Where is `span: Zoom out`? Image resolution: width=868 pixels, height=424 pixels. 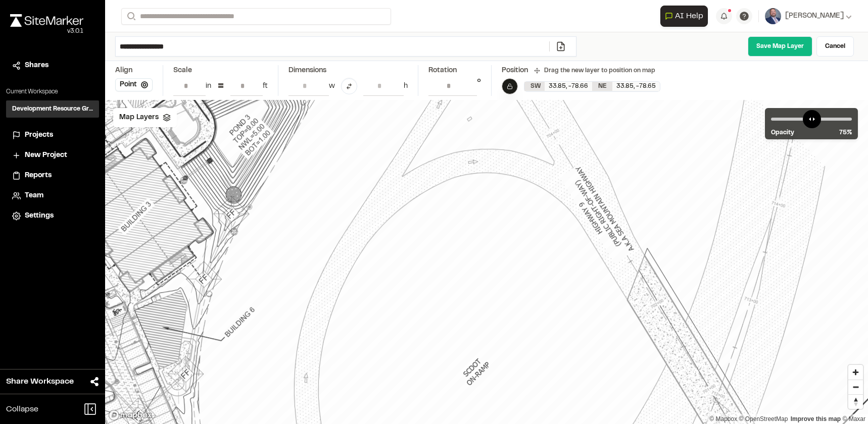 span: Zoom out is located at coordinates (856, 387).